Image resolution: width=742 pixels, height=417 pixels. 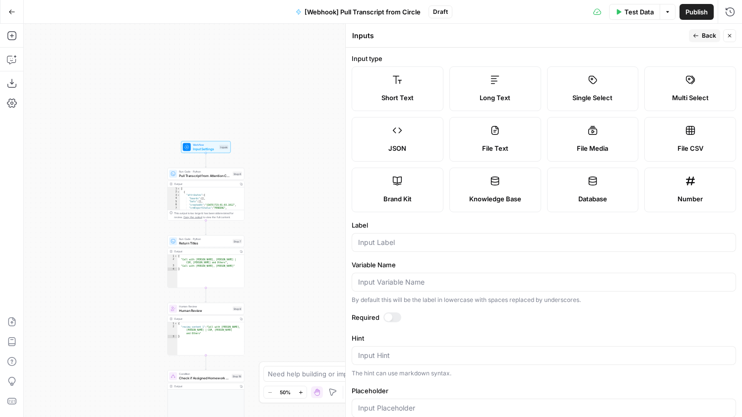 What do you see at coordinates (708, 36) in the screenshot?
I see `span: Back` at bounding box center [708, 36].